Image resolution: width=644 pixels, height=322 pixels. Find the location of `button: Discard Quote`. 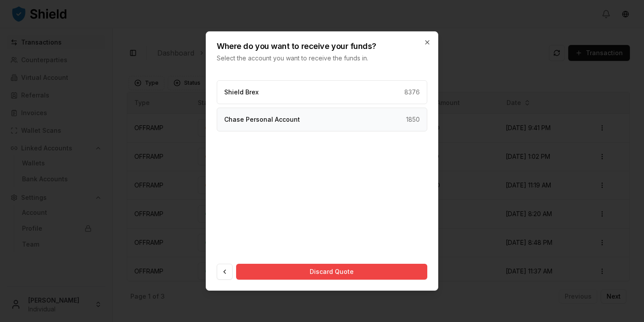

button: Discard Quote is located at coordinates (332, 271).